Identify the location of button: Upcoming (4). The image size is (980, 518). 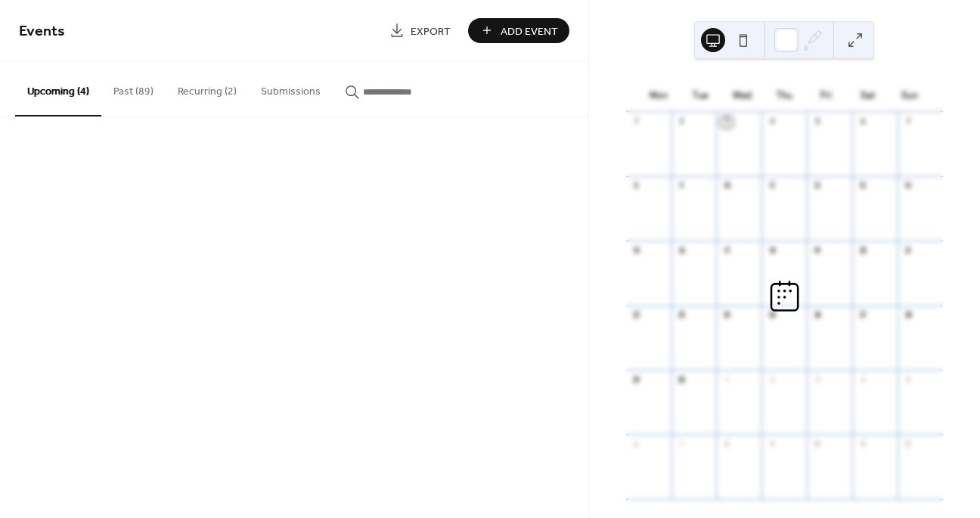
(58, 88).